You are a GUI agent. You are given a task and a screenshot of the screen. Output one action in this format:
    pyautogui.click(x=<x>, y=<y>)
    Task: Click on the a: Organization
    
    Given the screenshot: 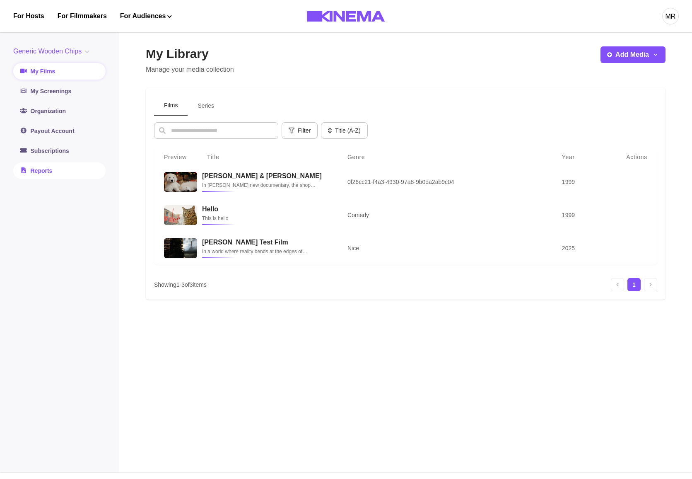 What is the action you would take?
    pyautogui.click(x=59, y=111)
    